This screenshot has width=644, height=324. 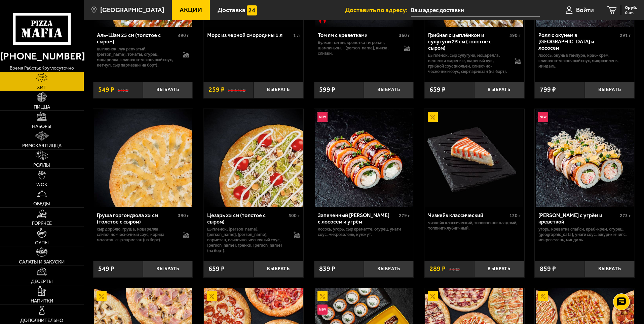 What do you see at coordinates (253, 158) in the screenshot?
I see `img: Цезарь 25 см (толстое с сыром)` at bounding box center [253, 158].